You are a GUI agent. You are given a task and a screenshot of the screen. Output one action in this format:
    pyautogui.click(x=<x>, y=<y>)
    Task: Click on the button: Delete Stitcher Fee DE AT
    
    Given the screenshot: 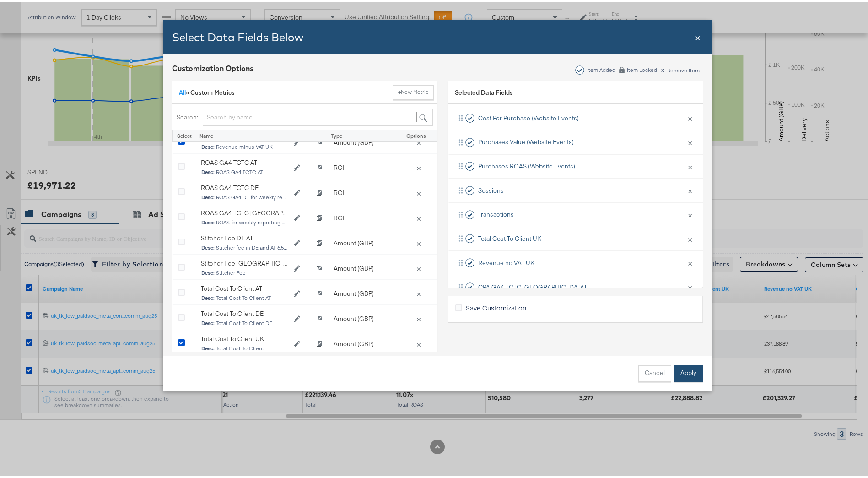 What is the action you would take?
    pyautogui.click(x=419, y=241)
    